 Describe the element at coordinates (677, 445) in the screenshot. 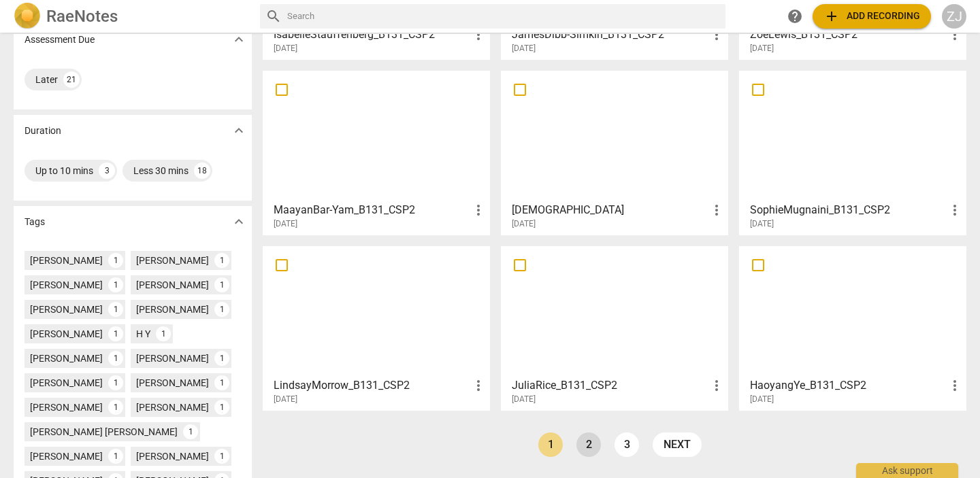

I see `a: next` at that location.